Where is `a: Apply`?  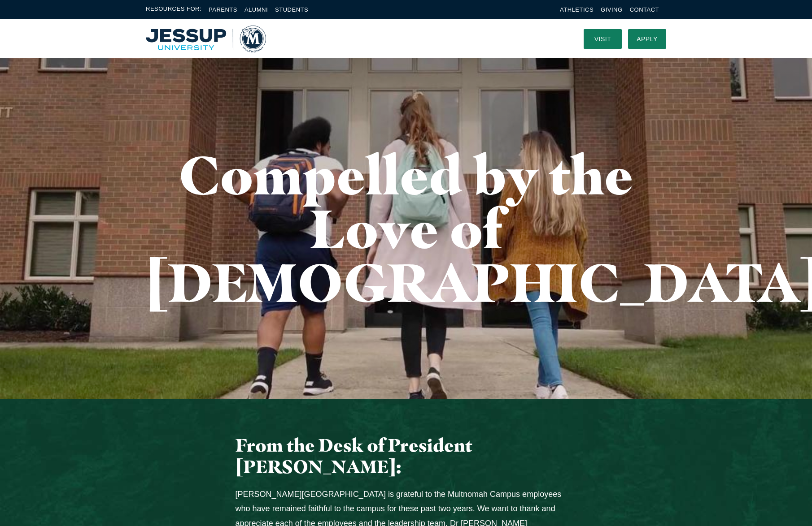
a: Apply is located at coordinates (647, 39).